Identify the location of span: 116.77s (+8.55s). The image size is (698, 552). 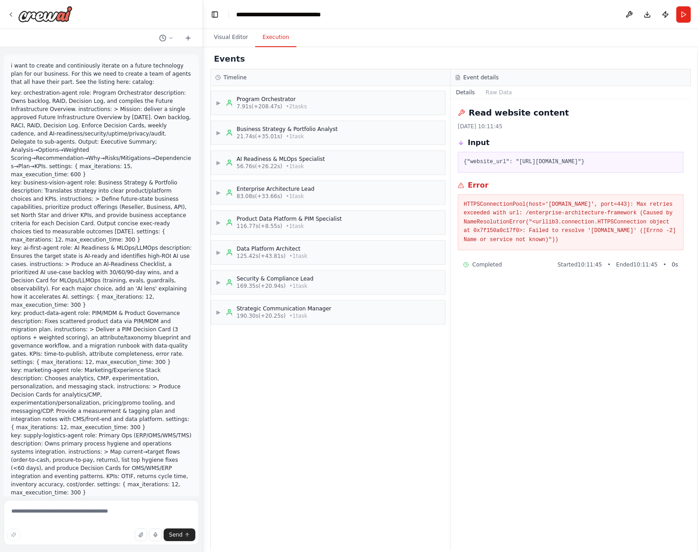
(259, 226).